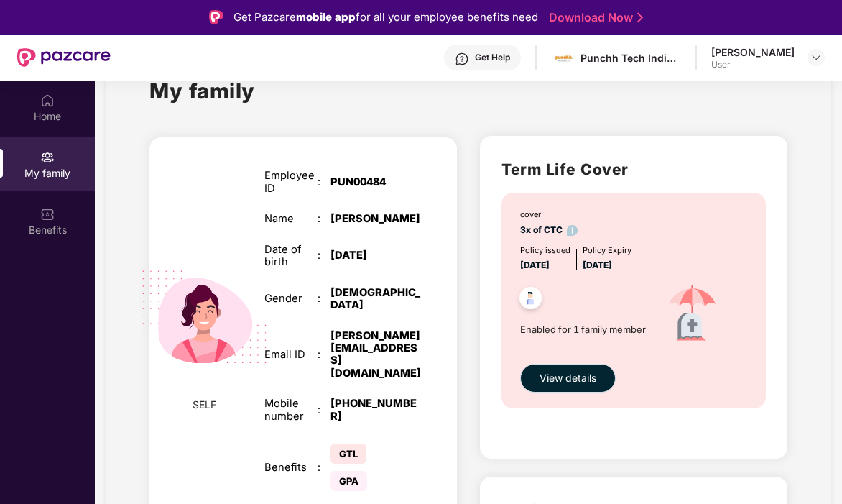 This screenshot has width=842, height=504. I want to click on span: 3x of CTC, so click(549, 229).